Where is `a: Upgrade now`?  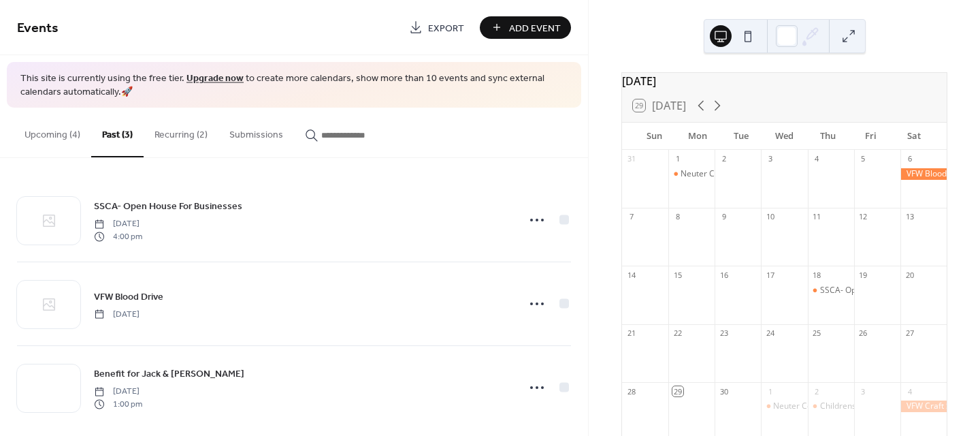 a: Upgrade now is located at coordinates (215, 78).